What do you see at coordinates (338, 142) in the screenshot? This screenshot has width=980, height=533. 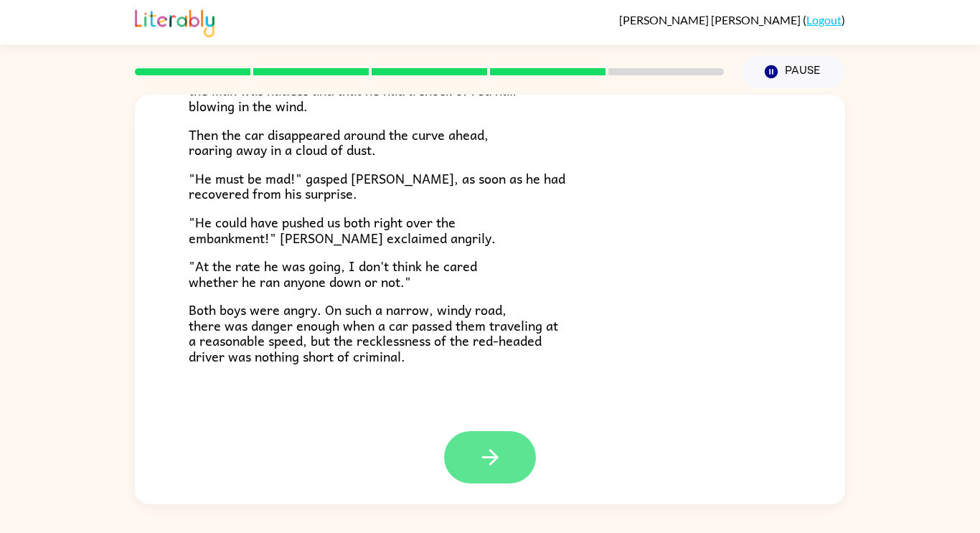 I see `span: Then the car disappeared around the curve ahead, roaring away in a cloud of dust.` at bounding box center [338, 142].